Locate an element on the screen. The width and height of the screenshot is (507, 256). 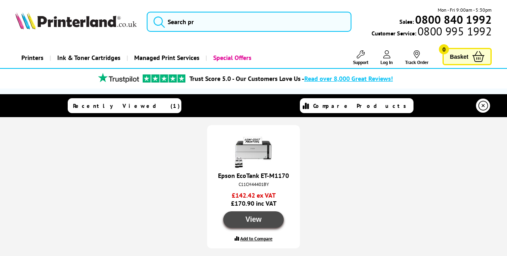
a: Recently Viewed (1) is located at coordinates (125, 106).